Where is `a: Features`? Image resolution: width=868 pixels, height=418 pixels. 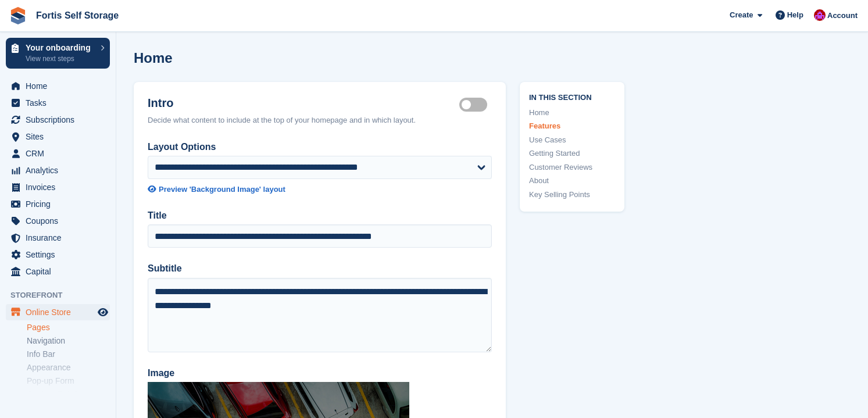
a: Features is located at coordinates (572, 126).